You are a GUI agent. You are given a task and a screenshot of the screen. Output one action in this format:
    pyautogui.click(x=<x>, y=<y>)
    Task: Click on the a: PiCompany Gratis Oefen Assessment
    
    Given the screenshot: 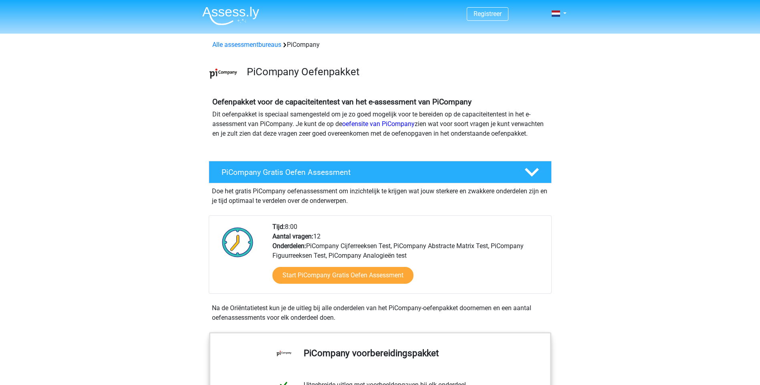 What is the action you would take?
    pyautogui.click(x=380, y=172)
    